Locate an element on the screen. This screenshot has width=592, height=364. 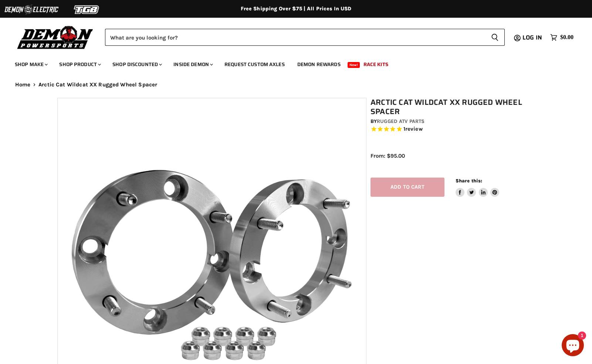
a: Race Kits is located at coordinates (375, 64).